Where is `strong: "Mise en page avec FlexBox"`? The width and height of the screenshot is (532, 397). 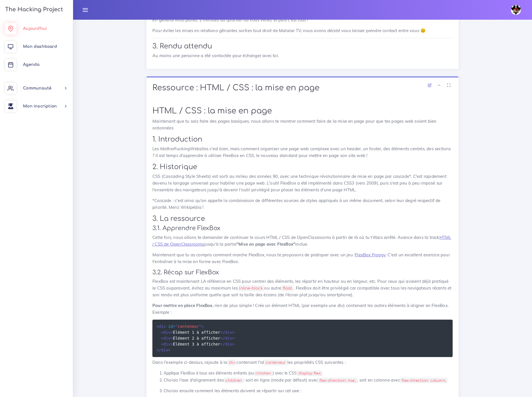 strong: "Mise en page avec FlexBox" is located at coordinates (266, 244).